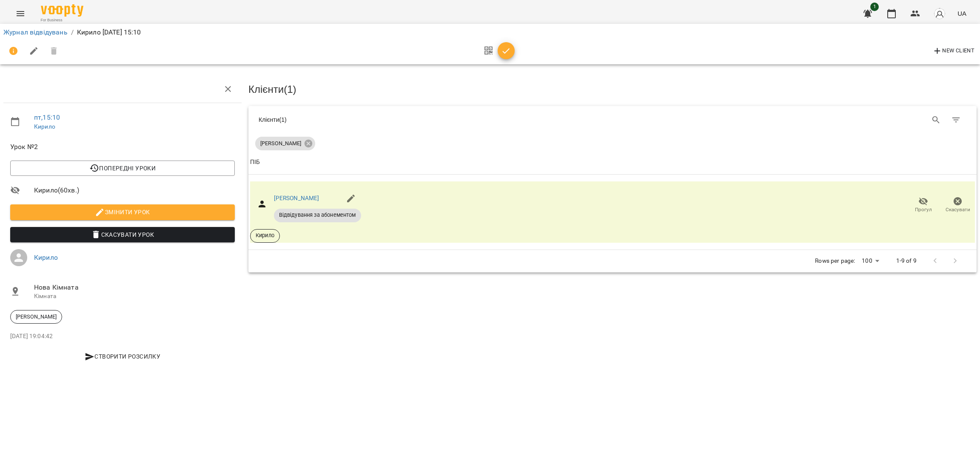 The height and width of the screenshot is (471, 980). Describe the element at coordinates (923, 206) in the screenshot. I see `button: Прогул` at that location.